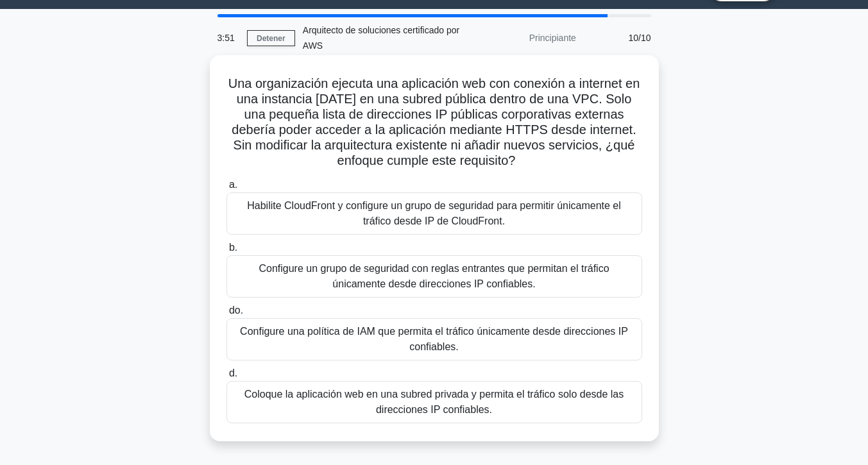 The image size is (868, 465). I want to click on font: a., so click(233, 184).